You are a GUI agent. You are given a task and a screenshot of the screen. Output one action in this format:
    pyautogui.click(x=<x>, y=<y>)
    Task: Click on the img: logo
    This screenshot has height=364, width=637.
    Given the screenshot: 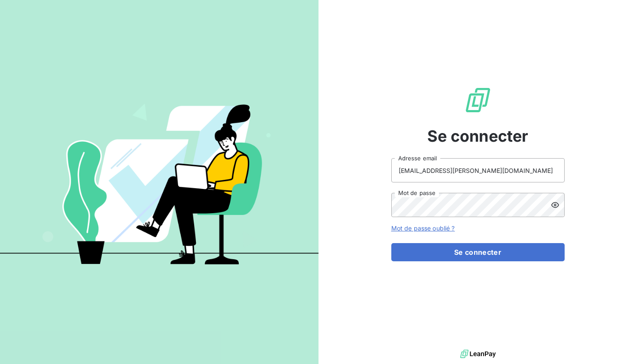 What is the action you would take?
    pyautogui.click(x=478, y=354)
    